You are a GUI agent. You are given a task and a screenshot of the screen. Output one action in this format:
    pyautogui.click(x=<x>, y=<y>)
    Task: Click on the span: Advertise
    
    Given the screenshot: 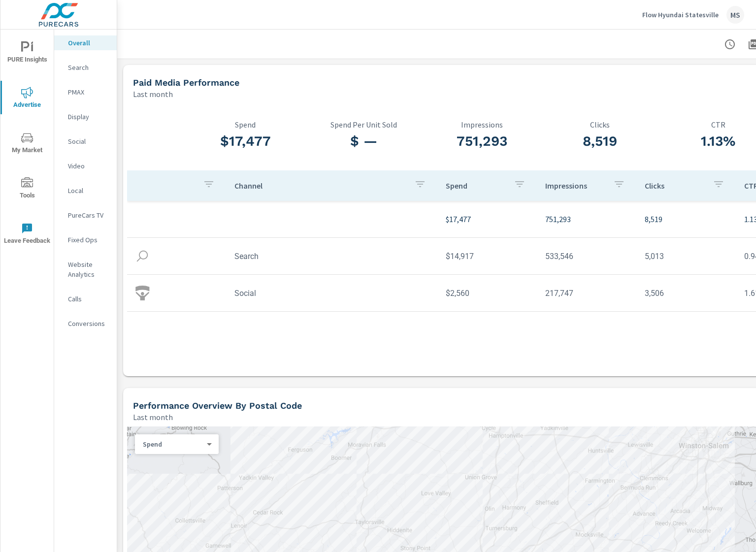 What is the action you would take?
    pyautogui.click(x=27, y=98)
    